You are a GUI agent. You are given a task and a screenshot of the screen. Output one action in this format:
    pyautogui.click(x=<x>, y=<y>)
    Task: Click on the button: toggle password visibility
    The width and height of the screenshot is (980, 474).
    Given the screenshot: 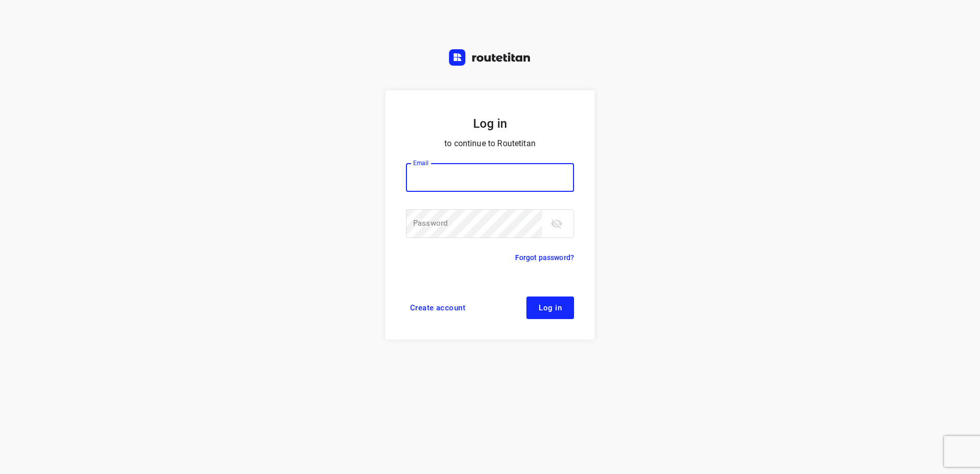 What is the action you would take?
    pyautogui.click(x=556, y=224)
    